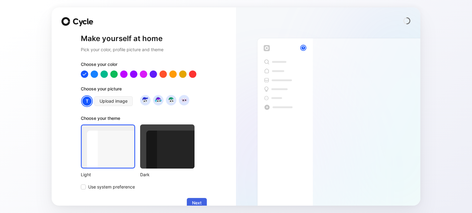  Describe the element at coordinates (144, 90) in the screenshot. I see `div: Choose your picture` at that location.